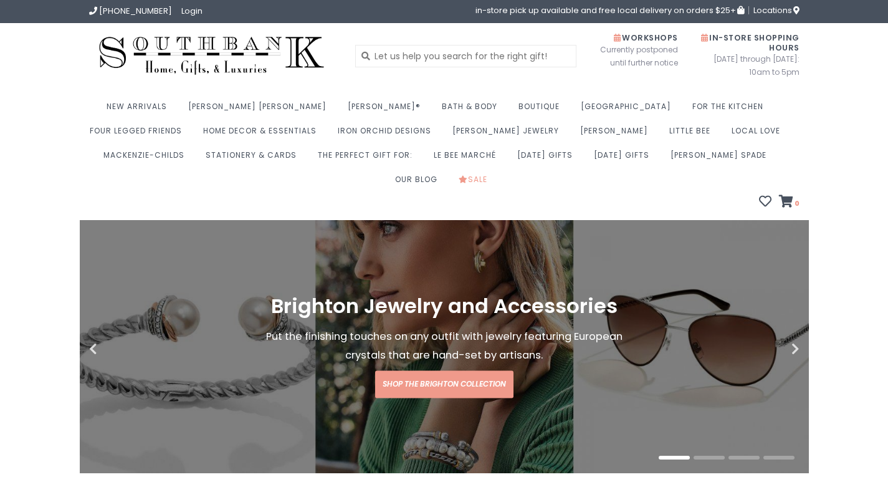 This screenshot has width=888, height=477. Describe the element at coordinates (759, 134) in the screenshot. I see `a: Local Love` at that location.